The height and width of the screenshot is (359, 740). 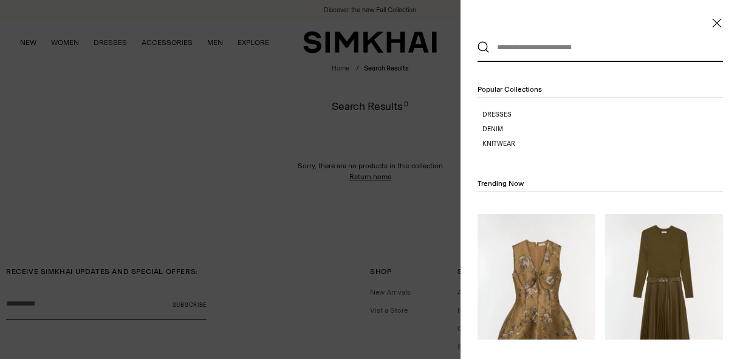 What do you see at coordinates (603, 144) in the screenshot?
I see `a: Knitwear` at bounding box center [603, 144].